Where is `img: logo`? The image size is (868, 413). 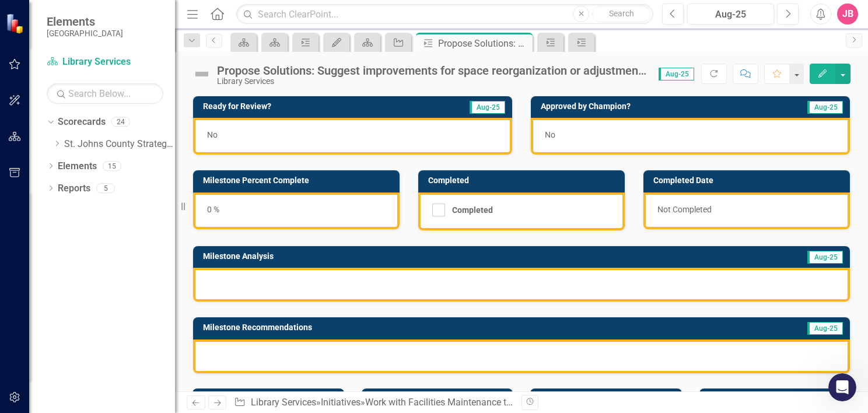 img: logo is located at coordinates (63, 31).